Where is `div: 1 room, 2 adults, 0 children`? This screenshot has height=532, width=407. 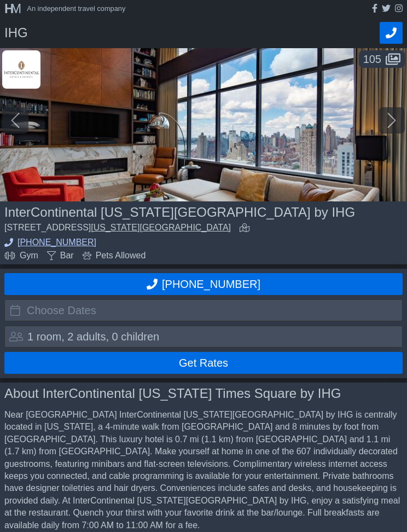 div: 1 room, 2 adults, 0 children is located at coordinates (93, 336).